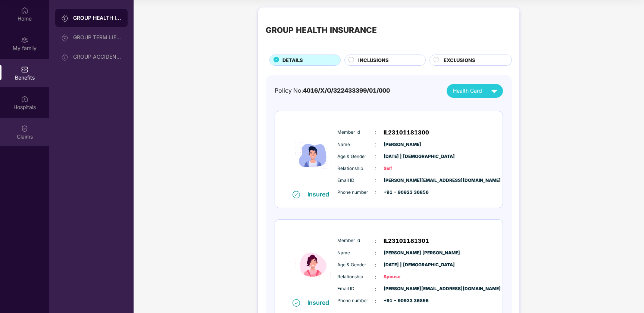 Image resolution: width=644 pixels, height=313 pixels. What do you see at coordinates (475, 91) in the screenshot?
I see `button: Health Card` at bounding box center [475, 91].